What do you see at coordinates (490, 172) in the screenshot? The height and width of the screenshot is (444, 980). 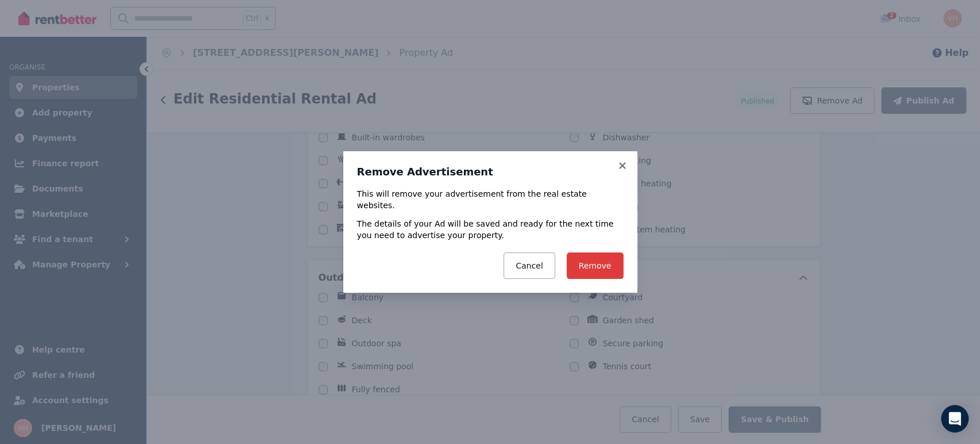 I see `h3: Remove Advertisement` at bounding box center [490, 172].